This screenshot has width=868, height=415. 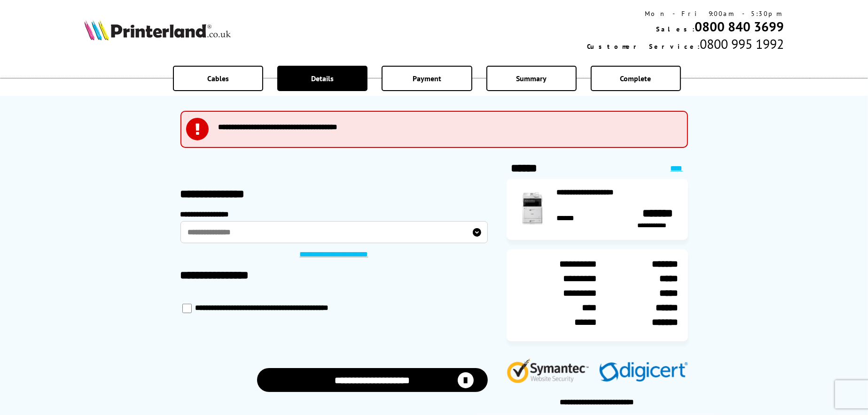 I want to click on span: 0800 995 1992, so click(x=742, y=43).